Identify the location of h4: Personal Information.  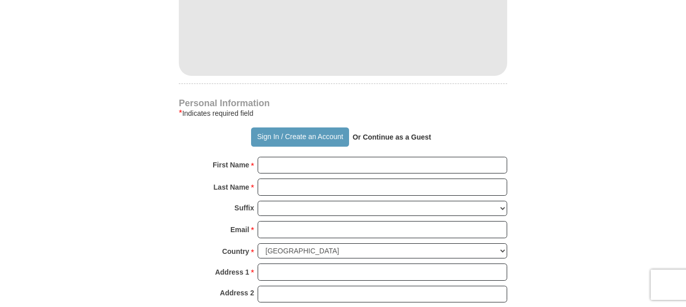
(343, 103).